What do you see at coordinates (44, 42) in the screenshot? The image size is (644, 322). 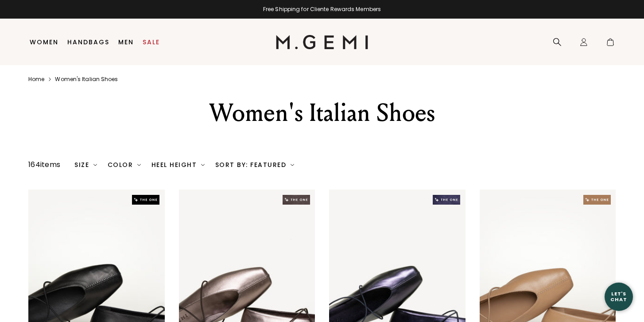 I see `a: Women` at bounding box center [44, 42].